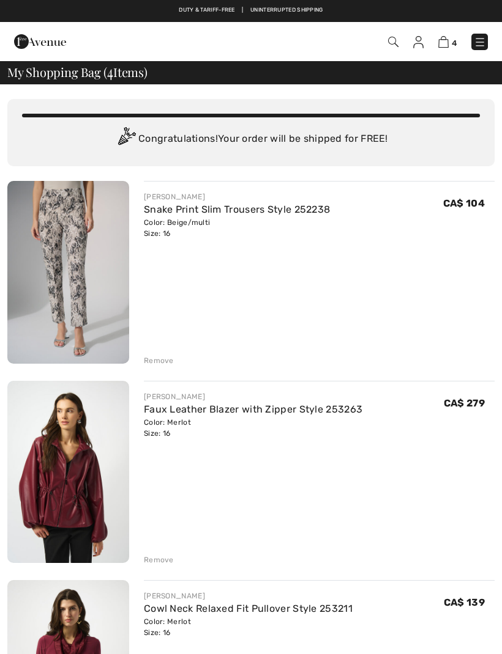 Image resolution: width=502 pixels, height=654 pixels. I want to click on img: Shopping Bag, so click(443, 42).